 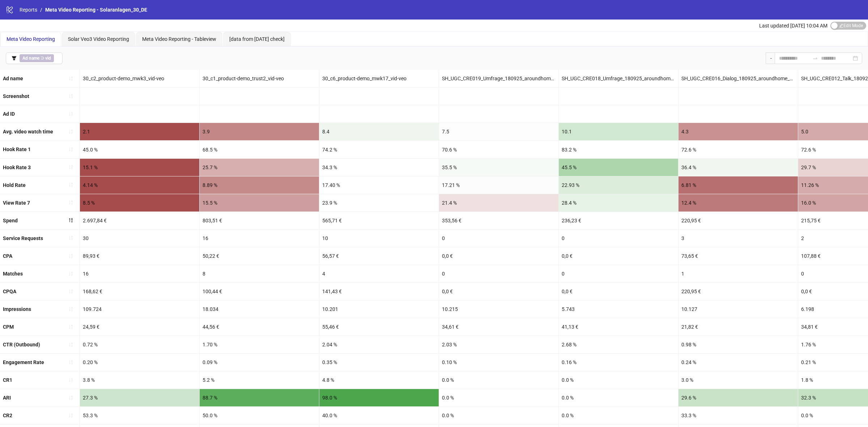 I want to click on div: 3.9, so click(x=259, y=131).